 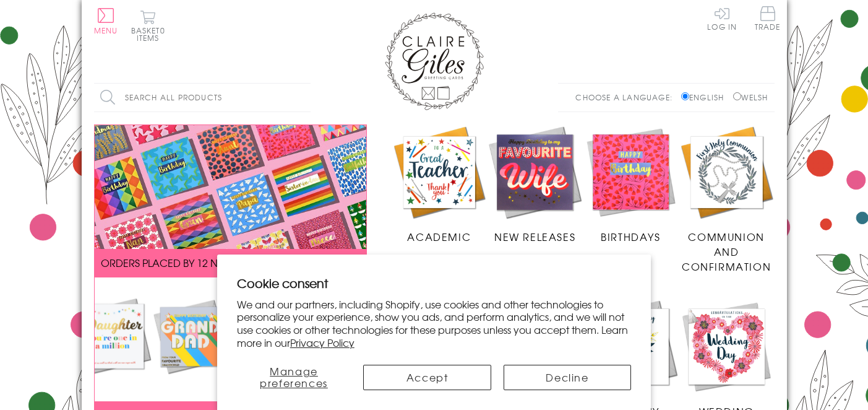 I want to click on span: Birthdays, so click(x=630, y=237).